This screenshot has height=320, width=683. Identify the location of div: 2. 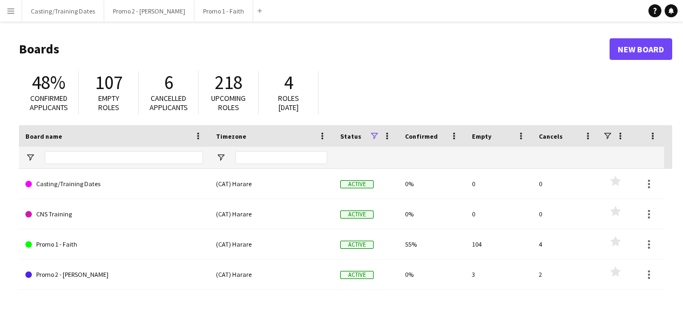
(566, 274).